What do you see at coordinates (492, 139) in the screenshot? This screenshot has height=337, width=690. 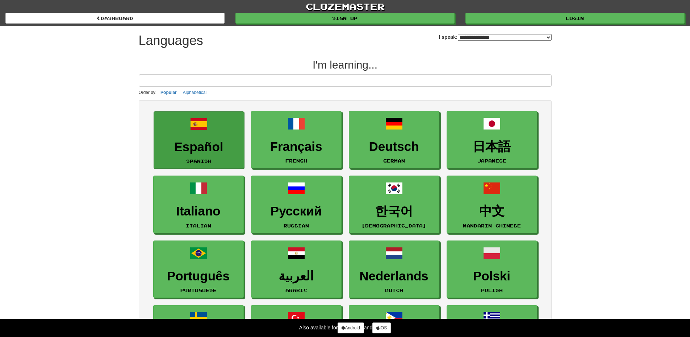 I see `a: 日本語Japanese` at bounding box center [492, 139].